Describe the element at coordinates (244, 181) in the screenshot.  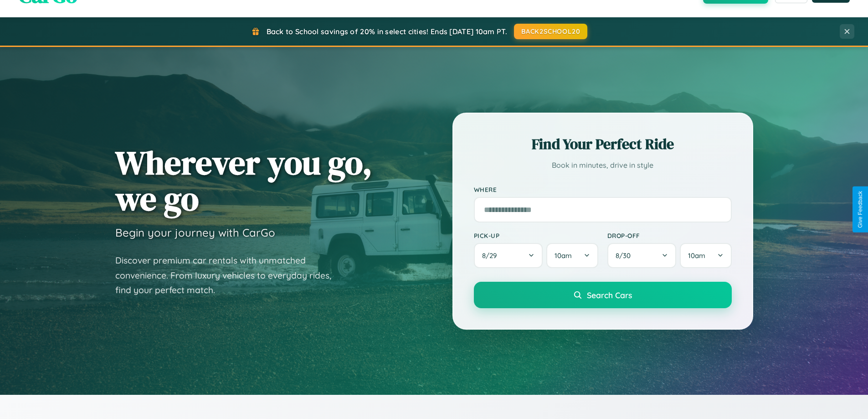
I see `h1: Wherever you go, we go` at that location.